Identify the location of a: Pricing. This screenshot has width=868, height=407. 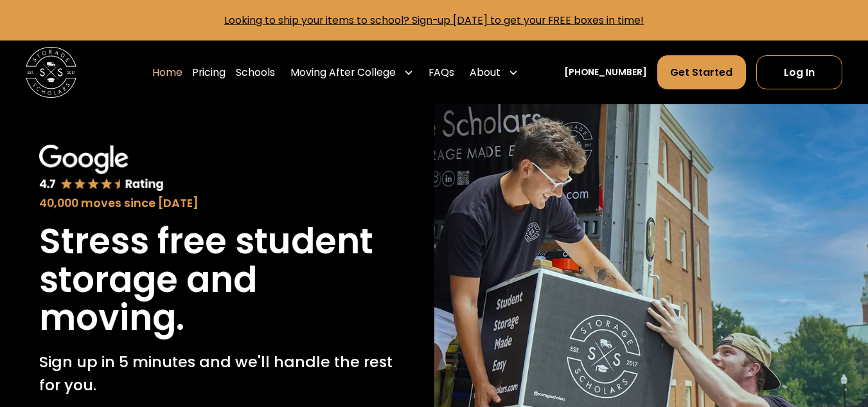
(209, 72).